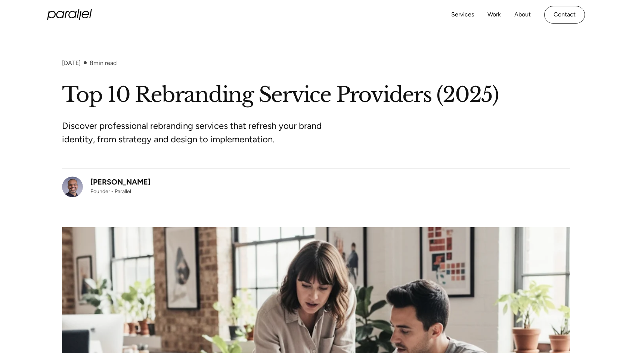  I want to click on p: Discover professional rebranding services that refresh your brand identity, from strategy and des..., so click(202, 133).